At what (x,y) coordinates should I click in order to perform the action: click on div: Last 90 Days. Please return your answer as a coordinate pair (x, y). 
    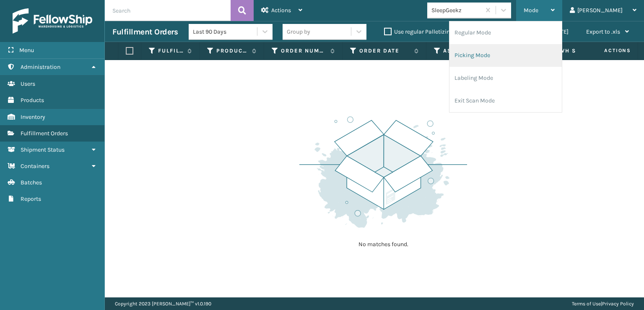
    Looking at the image, I should click on (225, 31).